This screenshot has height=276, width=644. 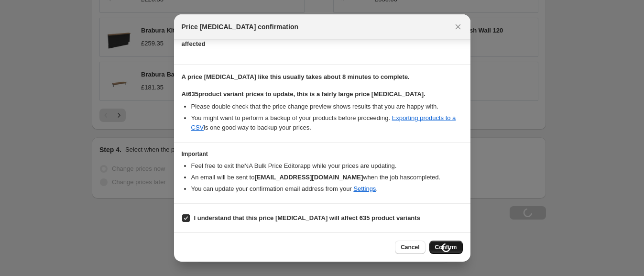 I want to click on a: Settings, so click(x=364, y=189).